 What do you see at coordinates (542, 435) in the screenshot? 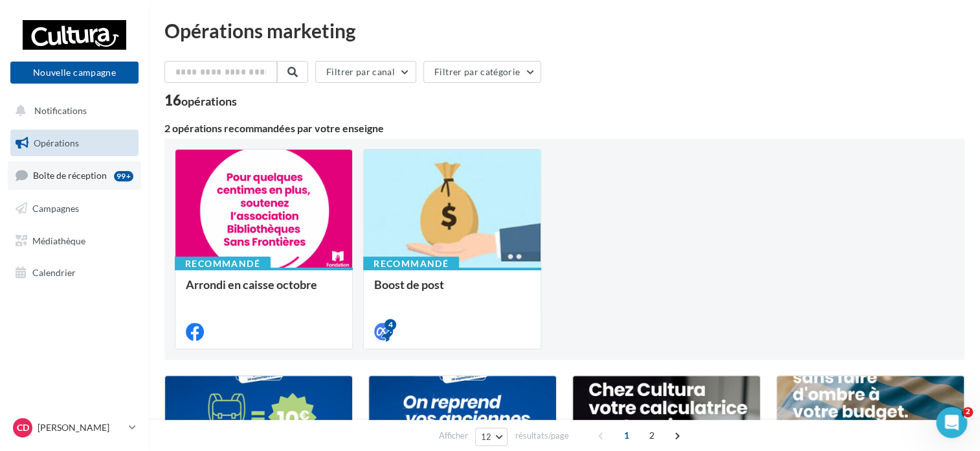
I see `span: résultats/page` at bounding box center [542, 435].